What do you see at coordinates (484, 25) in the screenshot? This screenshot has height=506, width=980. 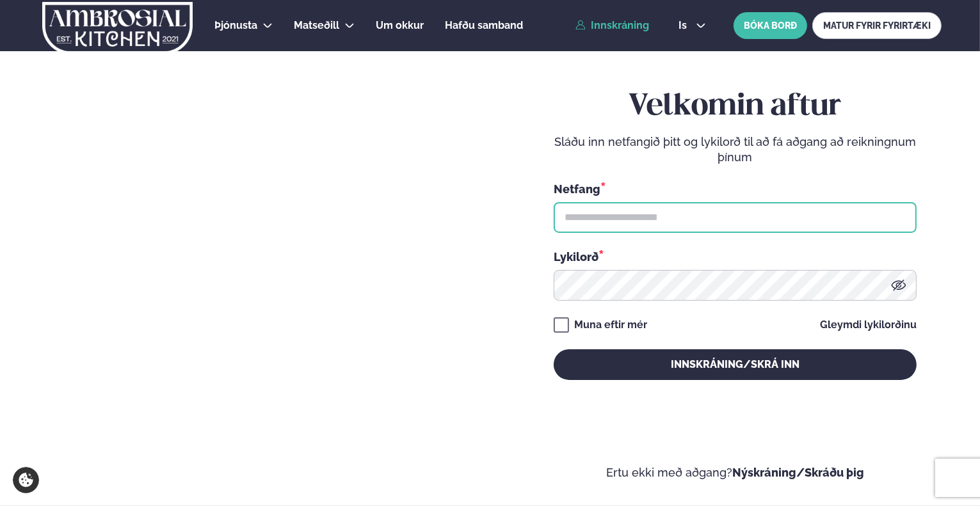 I see `span: Hafðu samband` at bounding box center [484, 25].